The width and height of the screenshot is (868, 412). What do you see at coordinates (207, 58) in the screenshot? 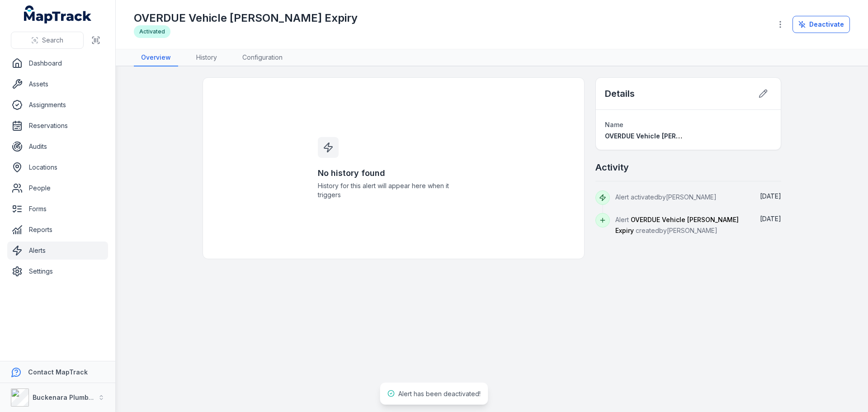
I see `a: History` at bounding box center [207, 58].